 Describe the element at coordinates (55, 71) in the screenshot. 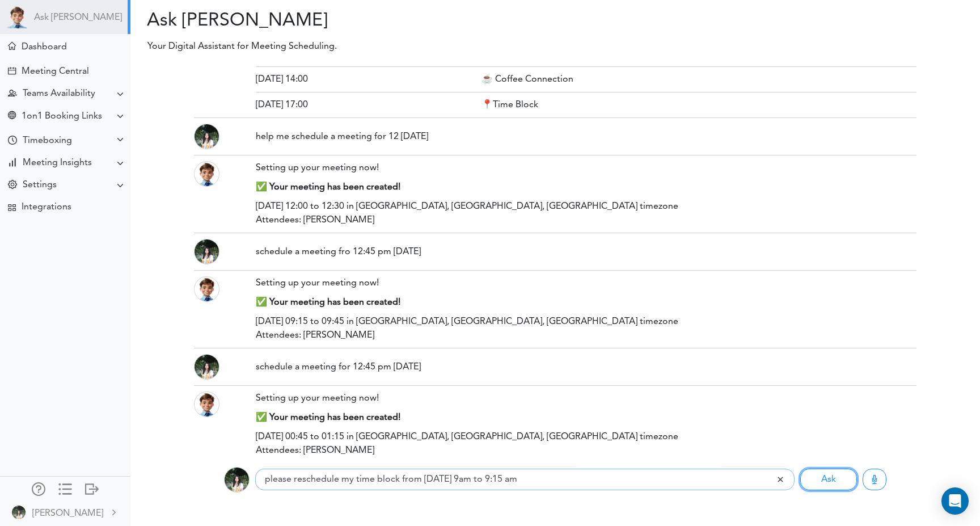

I see `div: Meeting Central` at that location.